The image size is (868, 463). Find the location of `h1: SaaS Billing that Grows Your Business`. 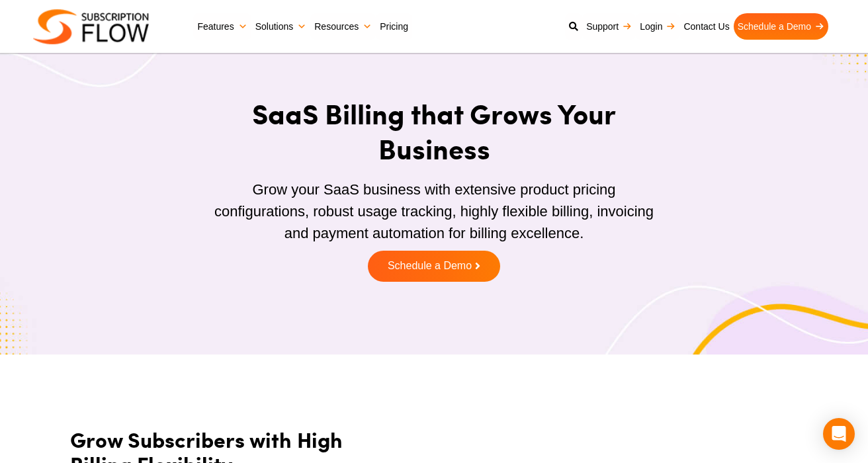

h1: SaaS Billing that Grows Your Business is located at coordinates (434, 130).